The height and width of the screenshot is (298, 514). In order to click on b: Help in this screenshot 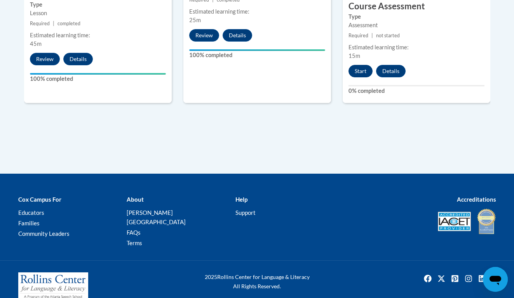, I will do `click(241, 199)`.